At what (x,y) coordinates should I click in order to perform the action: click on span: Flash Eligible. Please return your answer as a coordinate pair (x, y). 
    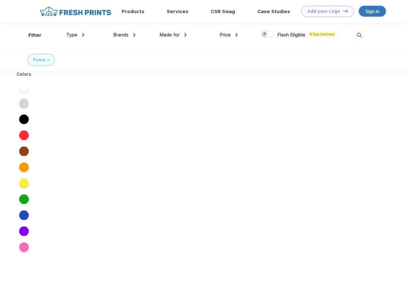
    Looking at the image, I should click on (291, 35).